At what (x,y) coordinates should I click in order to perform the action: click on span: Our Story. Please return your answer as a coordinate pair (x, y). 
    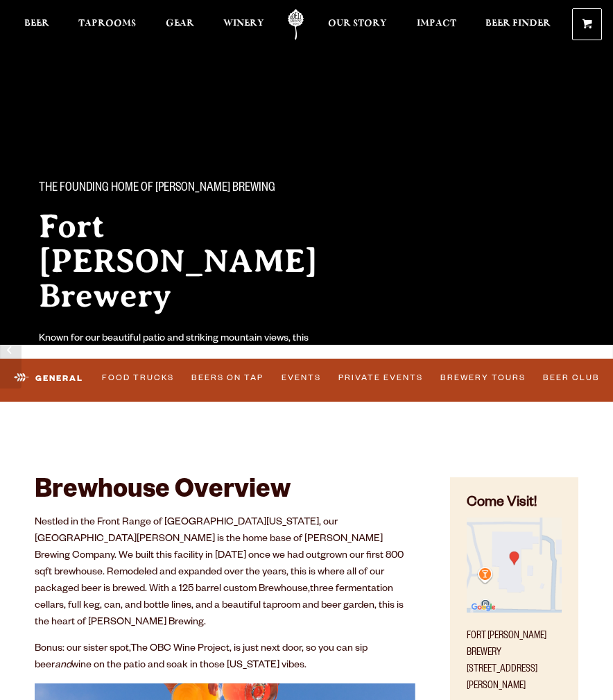
    Looking at the image, I should click on (357, 24).